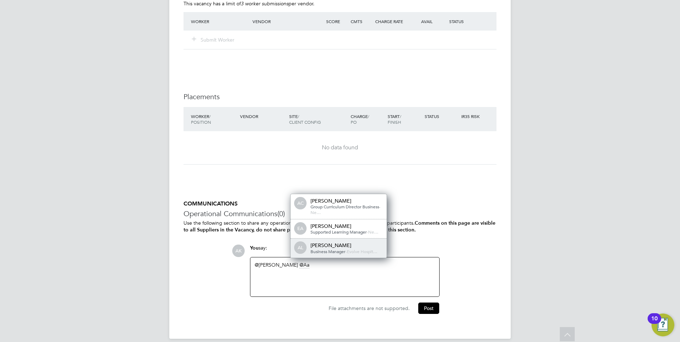 Image resolution: width=680 pixels, height=342 pixels. I want to click on div: Score, so click(337, 21).